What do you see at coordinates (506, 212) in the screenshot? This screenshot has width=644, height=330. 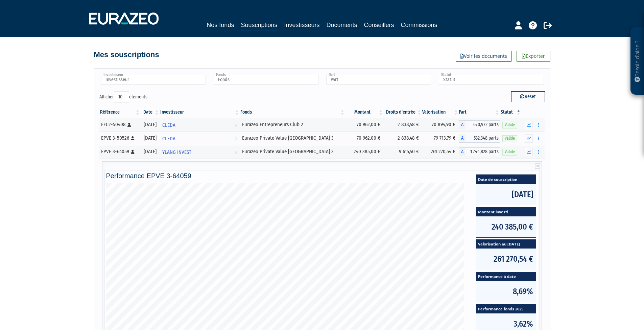 I see `span: Montant investi` at bounding box center [506, 212].